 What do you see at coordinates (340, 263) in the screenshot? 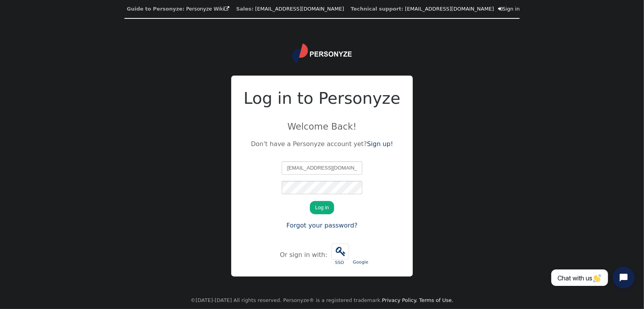
I see `div: SSO` at bounding box center [340, 263].